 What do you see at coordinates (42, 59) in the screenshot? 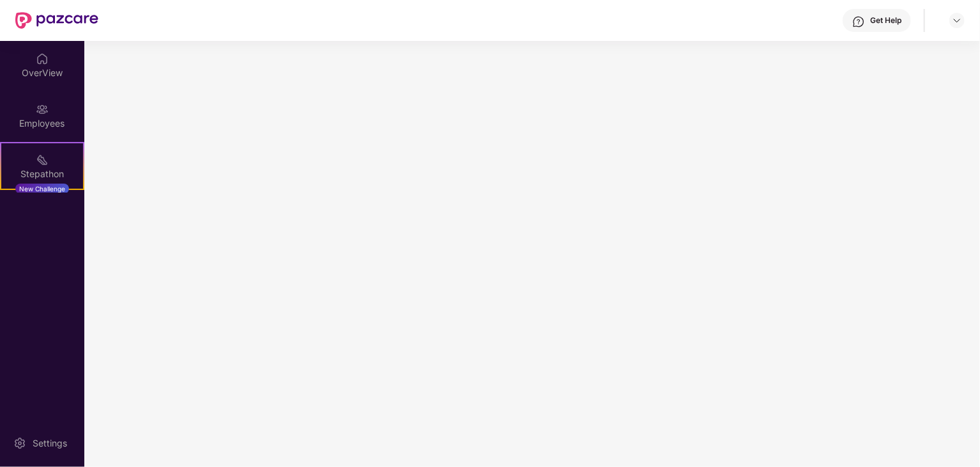
I see `img: svg+xml;base64,PHN2ZyBpZD0iSG9tZSIgeG1sbnM9Imh0dHA6Ly93d3cudzMub3JnLzIwMDAvc3ZnIiB3aWR0aD0iMjAiIG...` at bounding box center [42, 59].